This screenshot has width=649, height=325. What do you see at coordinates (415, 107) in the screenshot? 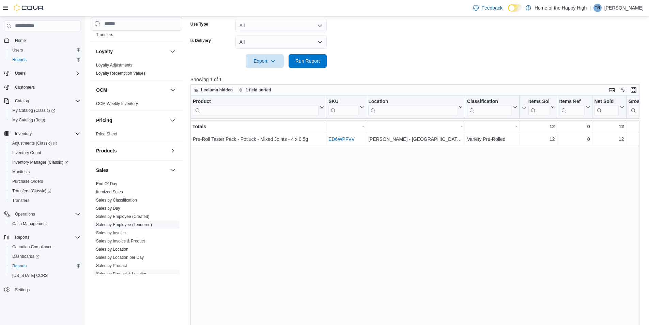
I see `button: Location` at bounding box center [415, 107].